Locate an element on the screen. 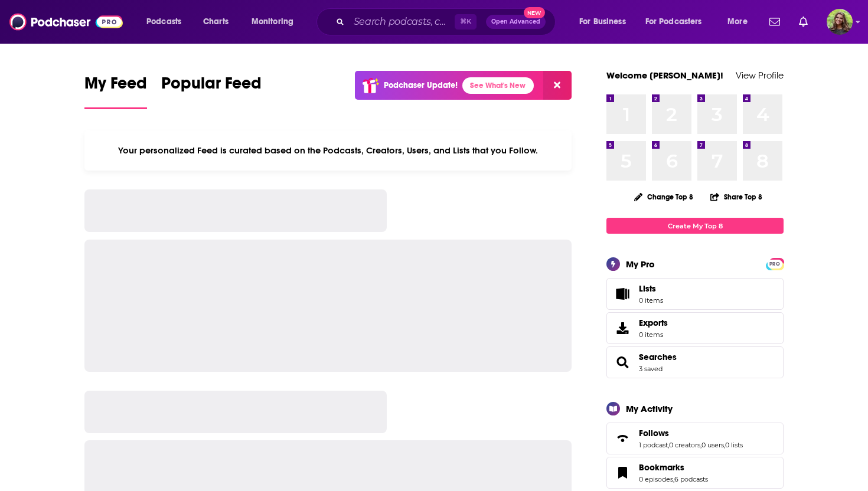  div: My Pro is located at coordinates (640, 264).